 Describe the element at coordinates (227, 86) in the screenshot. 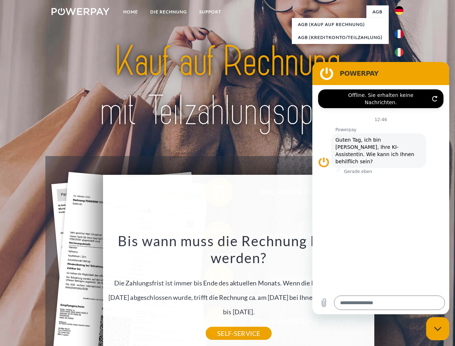

I see `img: title-powerpay_de.svg` at that location.